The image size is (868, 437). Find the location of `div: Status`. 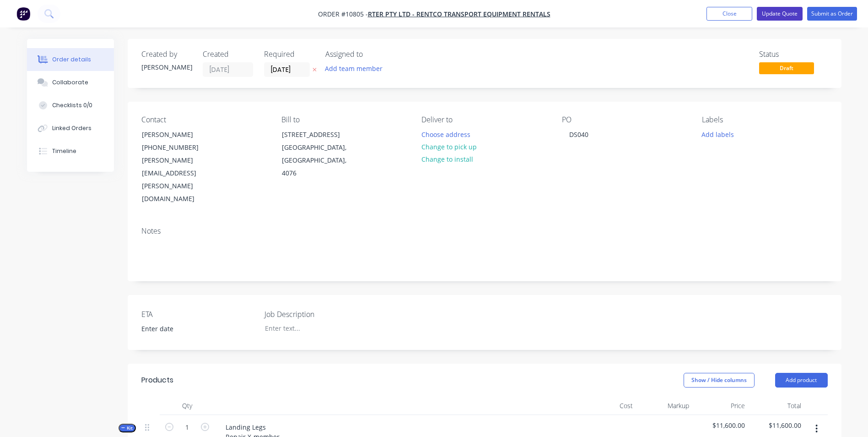

div: Status is located at coordinates (794, 54).